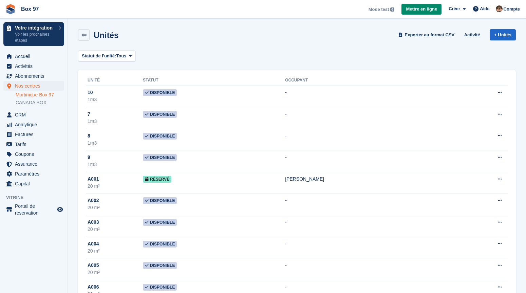  Describe the element at coordinates (35, 134) in the screenshot. I see `span: Factures` at that location.